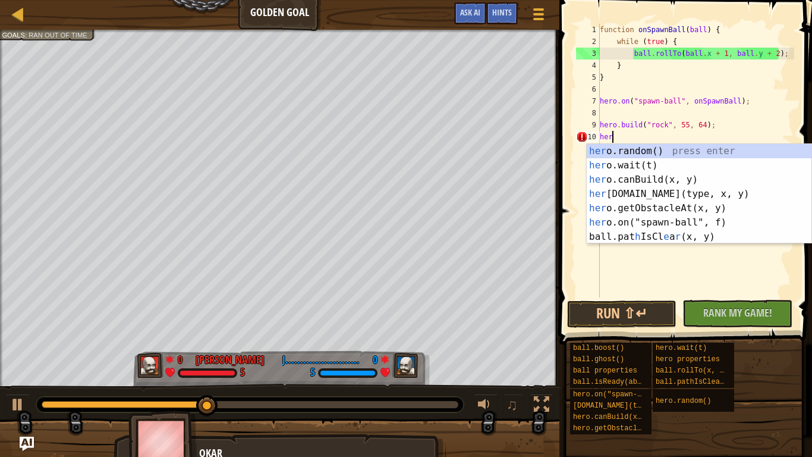 The image size is (812, 457). What do you see at coordinates (486, 406) in the screenshot?
I see `button: Adjust volume` at bounding box center [486, 406].